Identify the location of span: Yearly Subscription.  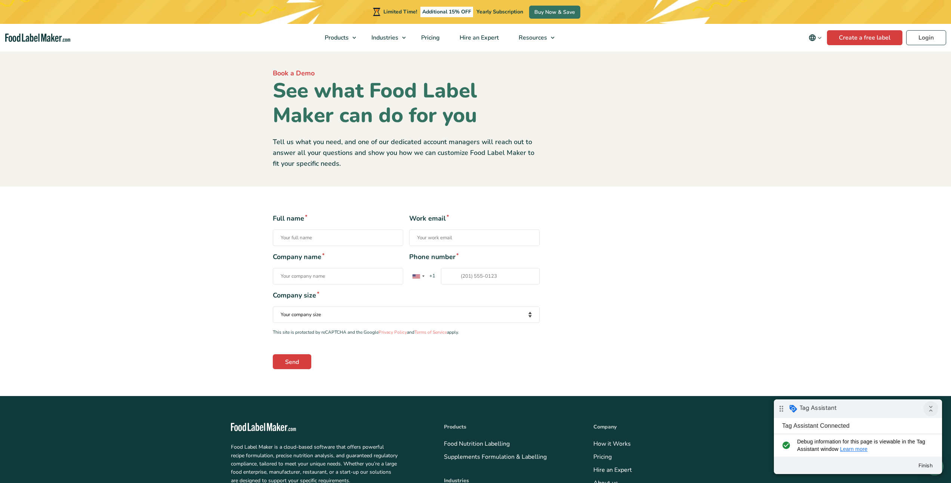
(499, 12).